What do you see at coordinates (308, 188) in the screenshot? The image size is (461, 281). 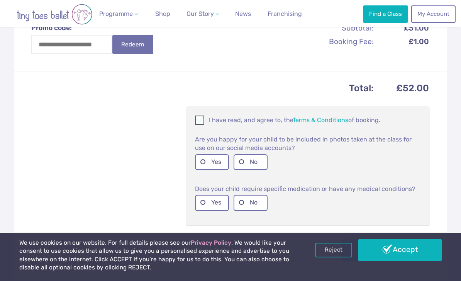 I see `p: Does your child require specific medication or have any medical conditions?` at bounding box center [308, 188].